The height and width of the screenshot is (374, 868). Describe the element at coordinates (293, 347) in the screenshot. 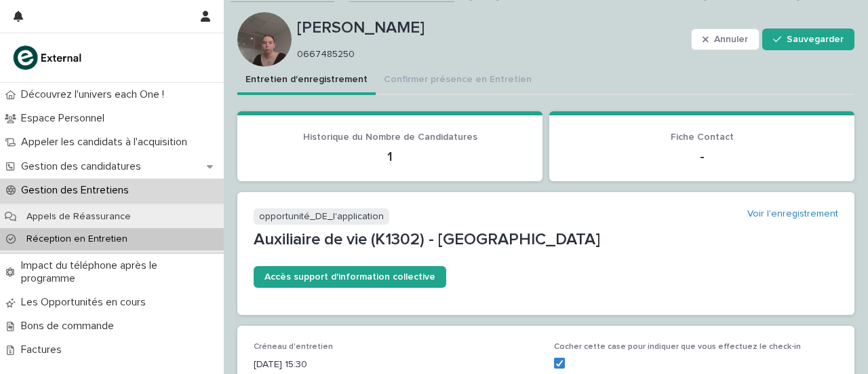

I see `font: Créneau d'entretien` at that location.